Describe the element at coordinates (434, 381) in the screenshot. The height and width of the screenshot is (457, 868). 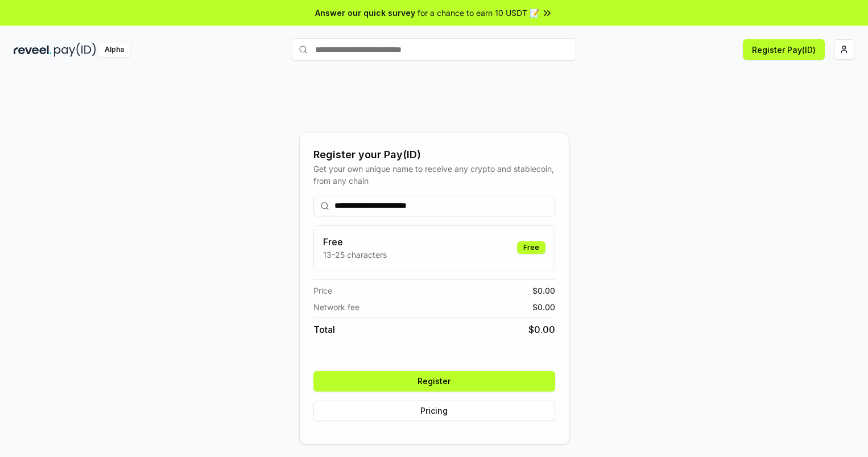
I see `button: Register` at that location.